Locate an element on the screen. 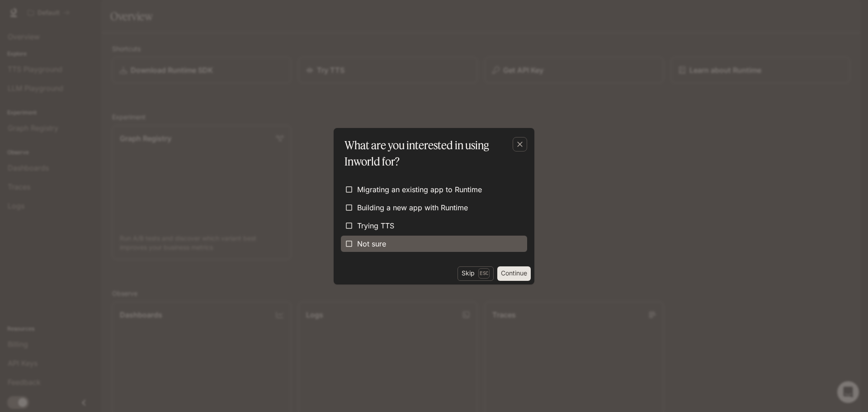 This screenshot has width=868, height=412. span: Building a new app with Runtime is located at coordinates (413, 207).